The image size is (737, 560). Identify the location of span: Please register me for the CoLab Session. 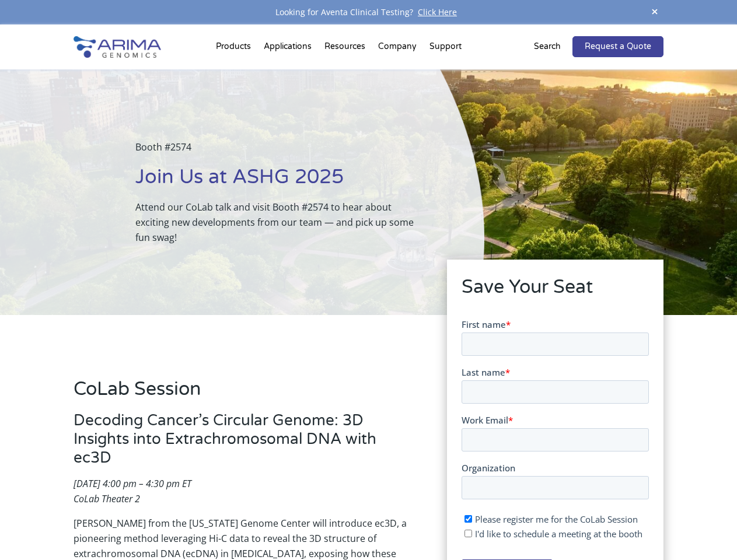
(95, 201).